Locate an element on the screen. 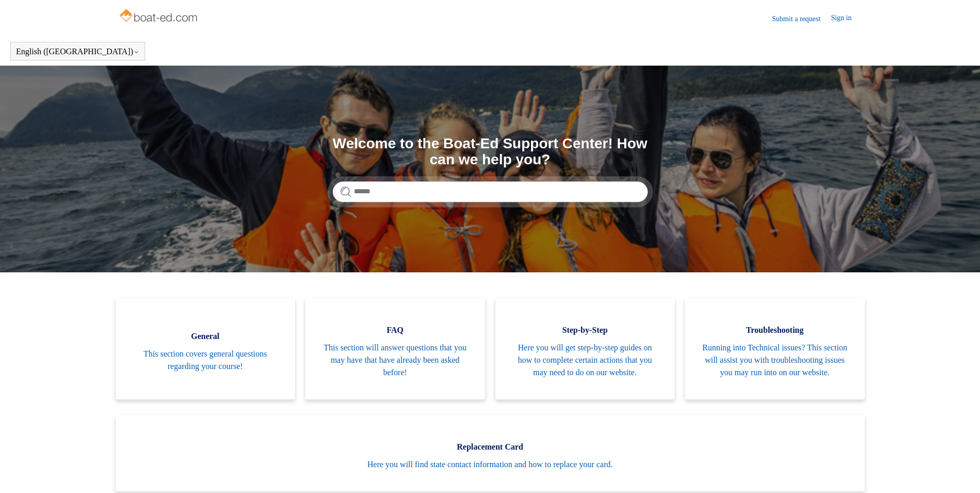  span: This section will answer questions that you may have that have already been asked before! is located at coordinates (396, 360).